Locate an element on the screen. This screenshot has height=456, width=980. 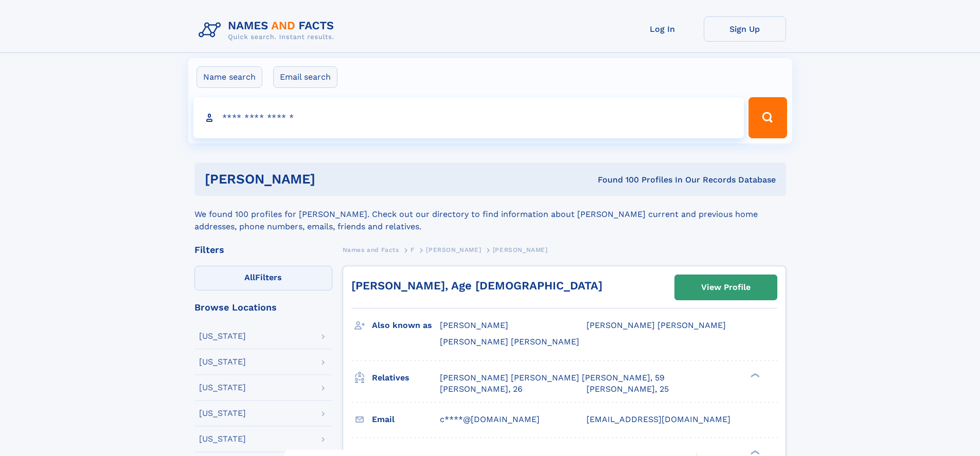
div: Found 100 Profiles In Our Records Database is located at coordinates (616, 180).